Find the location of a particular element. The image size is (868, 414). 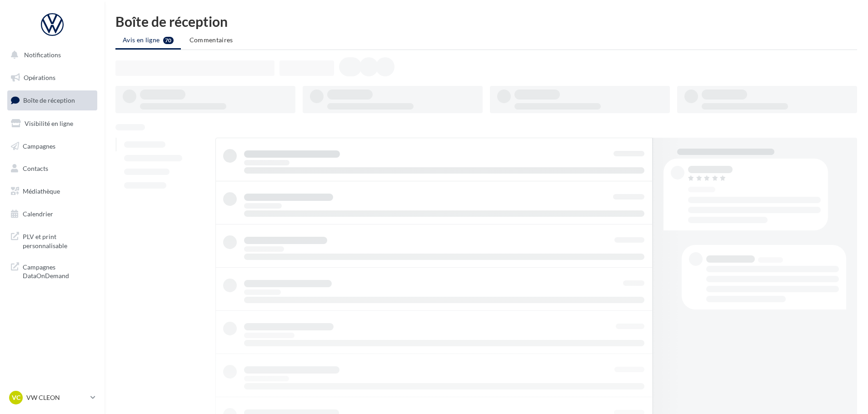

span: Notifications is located at coordinates (43, 55).